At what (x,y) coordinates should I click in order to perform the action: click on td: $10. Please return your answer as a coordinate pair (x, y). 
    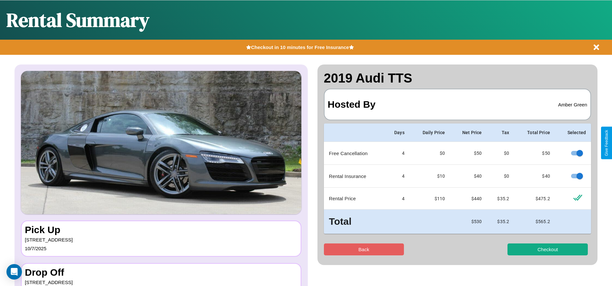
    Looking at the image, I should click on (430, 176).